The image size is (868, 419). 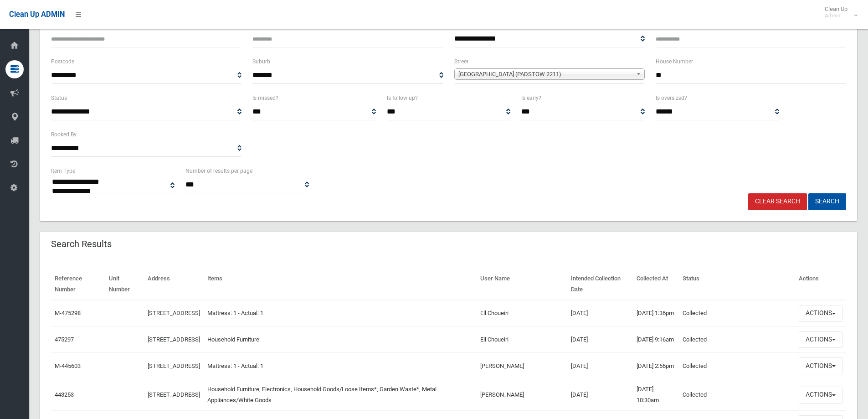 I want to click on th: Actions, so click(x=820, y=284).